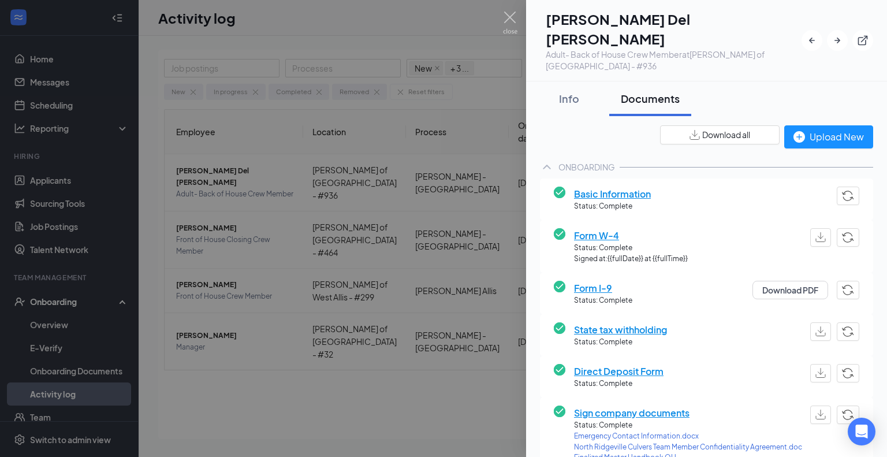 This screenshot has height=457, width=887. I want to click on button: ArrowRight, so click(838, 40).